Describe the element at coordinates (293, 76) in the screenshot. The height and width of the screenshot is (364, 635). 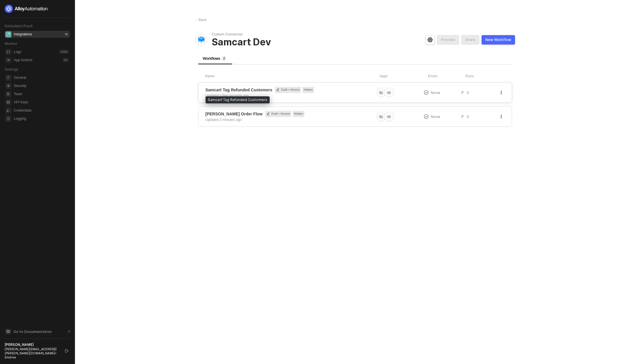
I see `div: Name` at that location.